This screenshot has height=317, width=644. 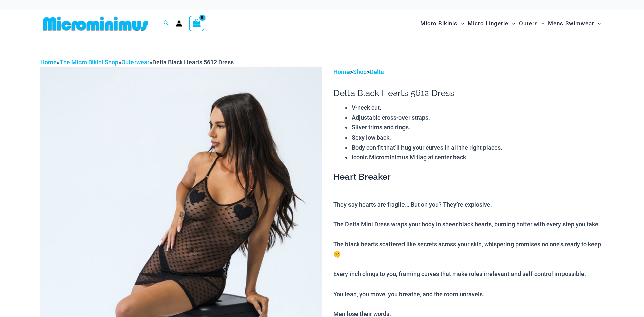 I want to click on a: View Shopping Cart, empty, so click(x=196, y=24).